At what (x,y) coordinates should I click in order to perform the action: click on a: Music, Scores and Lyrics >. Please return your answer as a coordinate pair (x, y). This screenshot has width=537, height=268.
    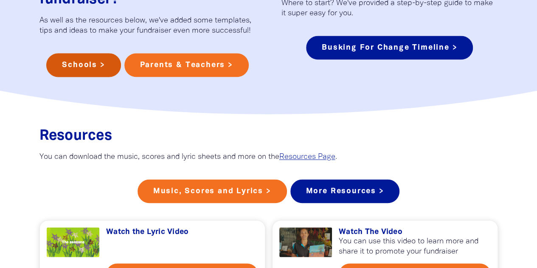
    Looking at the image, I should click on (212, 191).